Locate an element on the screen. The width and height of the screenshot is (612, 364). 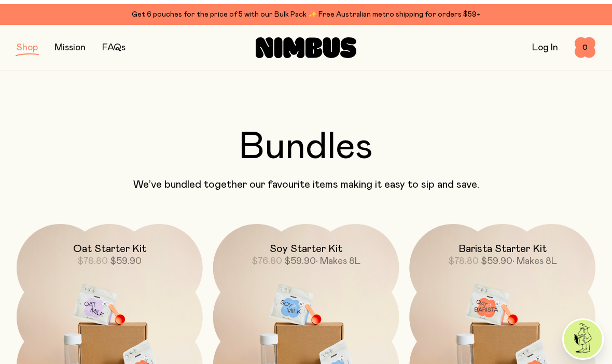
a: Mission is located at coordinates (70, 44).